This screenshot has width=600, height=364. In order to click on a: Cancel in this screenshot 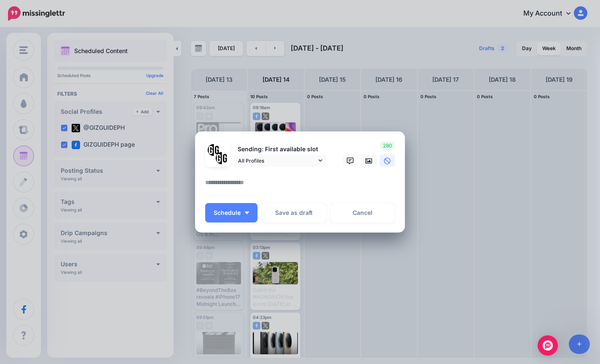, I will do `click(362, 213)`.